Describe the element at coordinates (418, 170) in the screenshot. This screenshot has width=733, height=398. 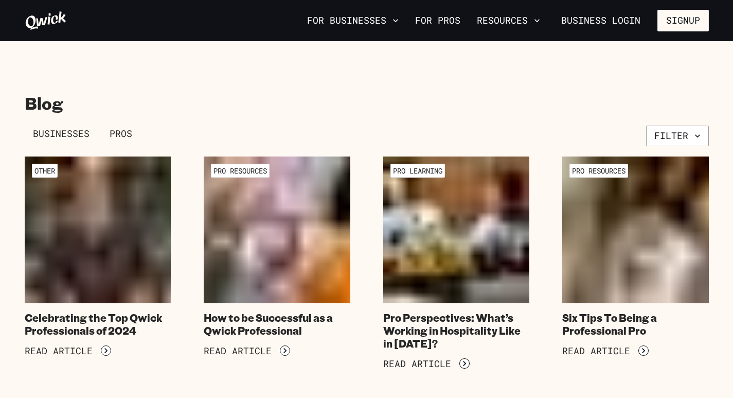
I see `span: Pro Learning` at that location.